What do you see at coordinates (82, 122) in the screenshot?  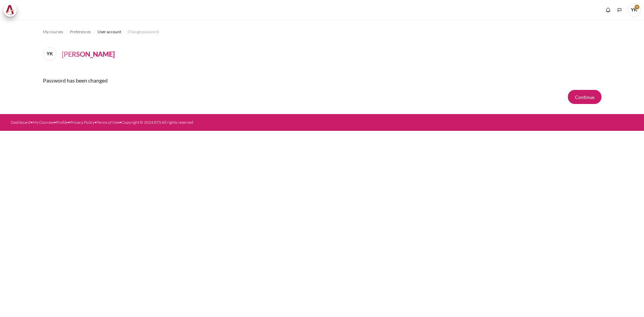 I see `a: Privacy Policy` at bounding box center [82, 122].